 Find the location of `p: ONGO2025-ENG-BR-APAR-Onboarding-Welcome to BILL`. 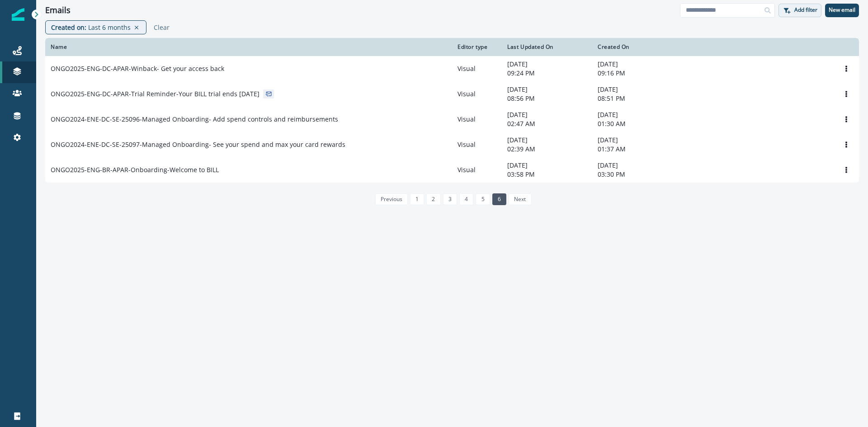

p: ONGO2025-ENG-BR-APAR-Onboarding-Welcome to BILL is located at coordinates (135, 170).